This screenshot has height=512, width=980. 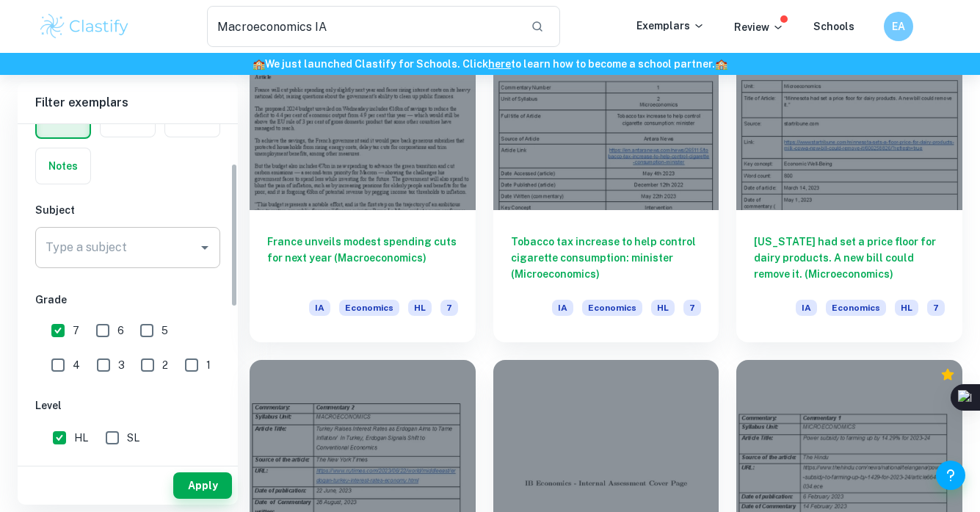 What do you see at coordinates (128, 300) in the screenshot?
I see `h6: Grade` at bounding box center [128, 300].